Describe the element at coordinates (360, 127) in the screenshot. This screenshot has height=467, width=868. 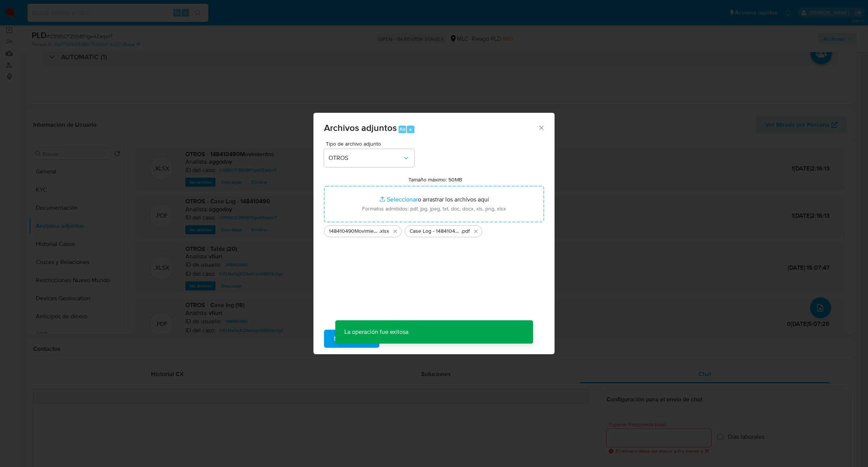
I see `span: Archivos adjuntos` at that location.